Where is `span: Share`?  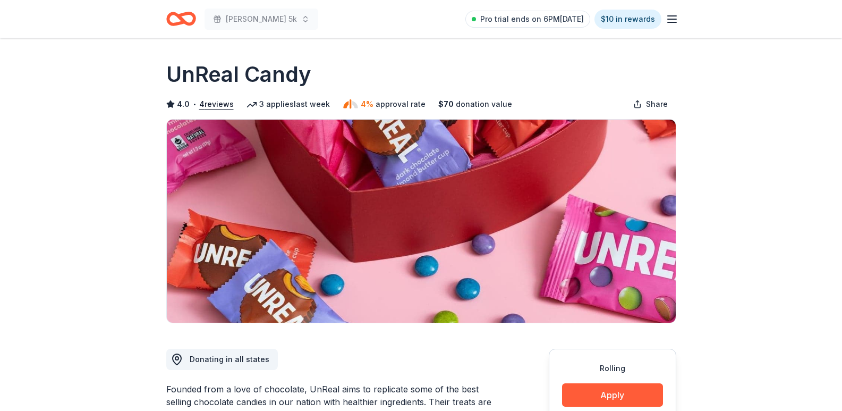
span: Share is located at coordinates (656, 104).